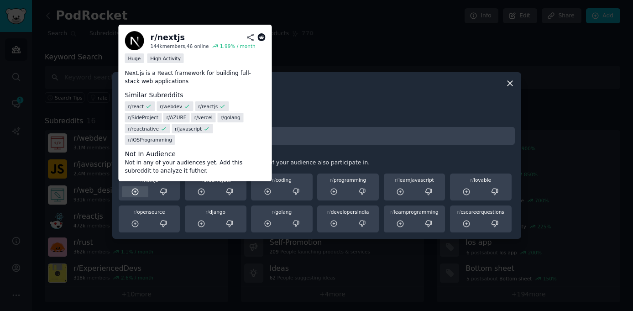 The height and width of the screenshot is (311, 633). Describe the element at coordinates (348, 180) in the screenshot. I see `div: programming` at that location.